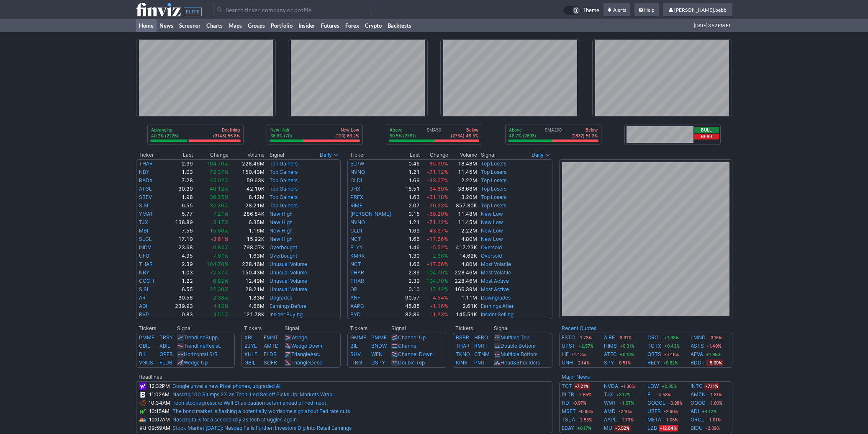 The width and height of the screenshot is (868, 434). What do you see at coordinates (497, 314) in the screenshot?
I see `a: Insider Selling` at bounding box center [497, 314].